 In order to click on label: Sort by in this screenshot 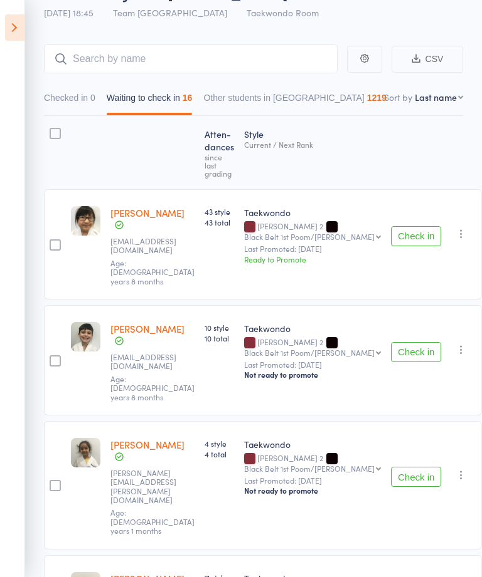, I will do `click(398, 97)`.